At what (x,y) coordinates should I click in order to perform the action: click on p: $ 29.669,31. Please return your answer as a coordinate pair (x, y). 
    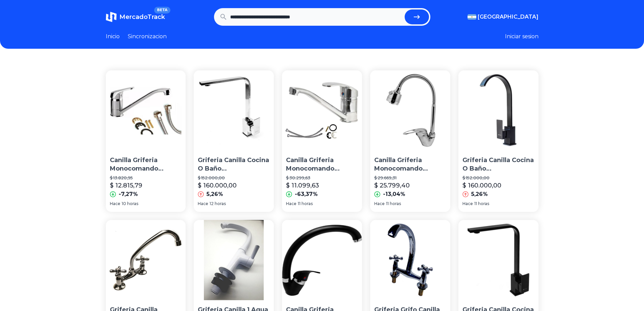
    Looking at the image, I should click on (410, 178).